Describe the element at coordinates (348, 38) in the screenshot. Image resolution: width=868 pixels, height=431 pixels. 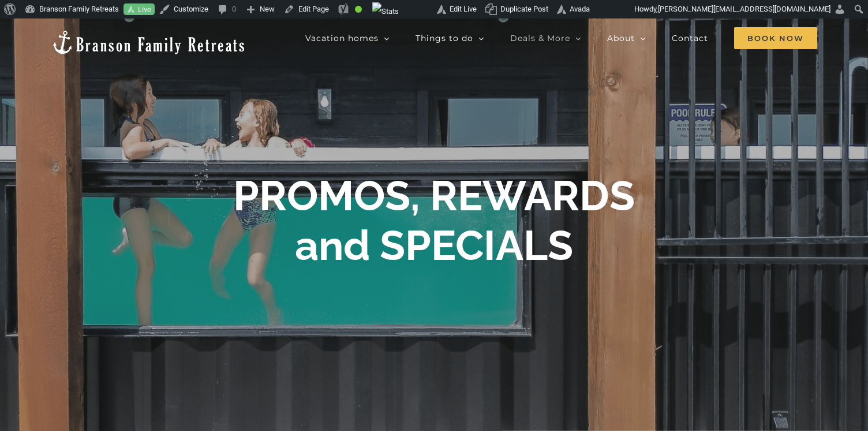
I see `a: Vacation homes` at that location.